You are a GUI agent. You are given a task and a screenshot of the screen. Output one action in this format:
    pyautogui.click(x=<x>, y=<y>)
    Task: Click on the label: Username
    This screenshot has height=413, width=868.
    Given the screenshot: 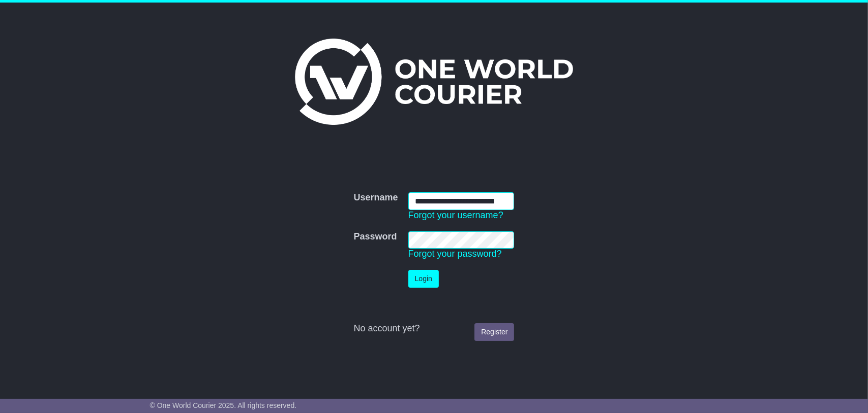 What is the action you would take?
    pyautogui.click(x=376, y=198)
    